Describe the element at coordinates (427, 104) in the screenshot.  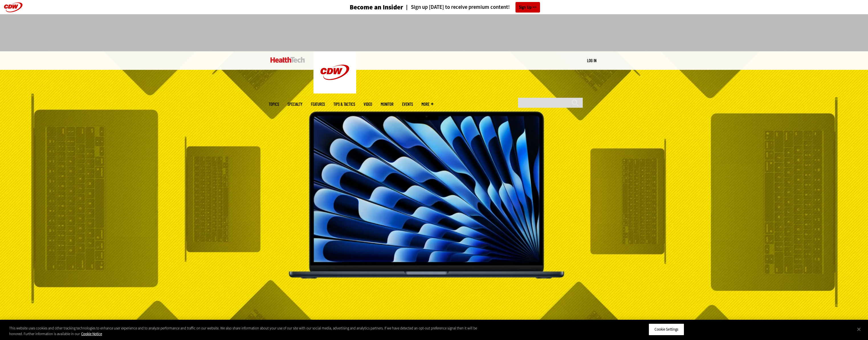
I see `span: More` at that location.